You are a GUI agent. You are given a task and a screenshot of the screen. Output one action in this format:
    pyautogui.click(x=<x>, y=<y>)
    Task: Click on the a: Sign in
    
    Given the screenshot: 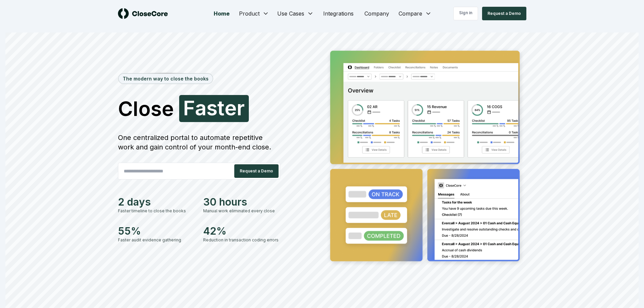 What is the action you would take?
    pyautogui.click(x=466, y=13)
    